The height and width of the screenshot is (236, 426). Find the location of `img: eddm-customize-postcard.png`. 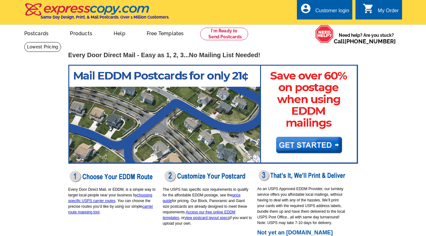

img: eddm-customize-postcard.png is located at coordinates (206, 176).